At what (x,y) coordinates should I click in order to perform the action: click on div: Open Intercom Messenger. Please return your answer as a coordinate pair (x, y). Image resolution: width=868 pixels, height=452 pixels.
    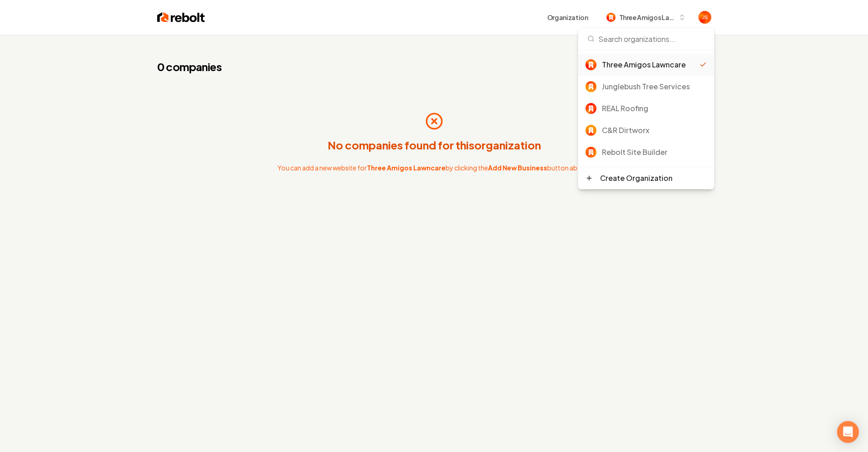
    Looking at the image, I should click on (848, 432).